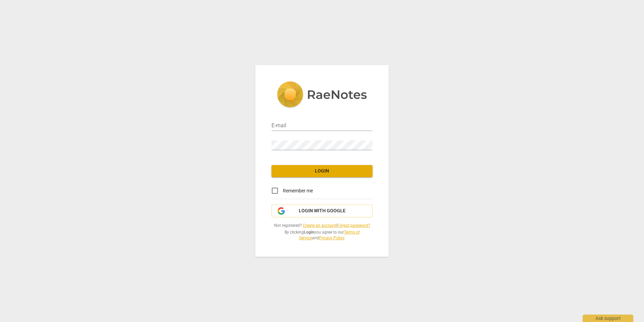 The image size is (644, 322). What do you see at coordinates (319, 225) in the screenshot?
I see `a: Create an account` at bounding box center [319, 225].